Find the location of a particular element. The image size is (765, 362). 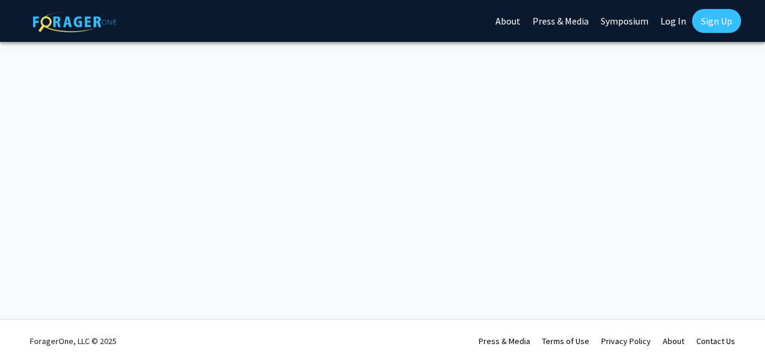

a: About is located at coordinates (674, 341).